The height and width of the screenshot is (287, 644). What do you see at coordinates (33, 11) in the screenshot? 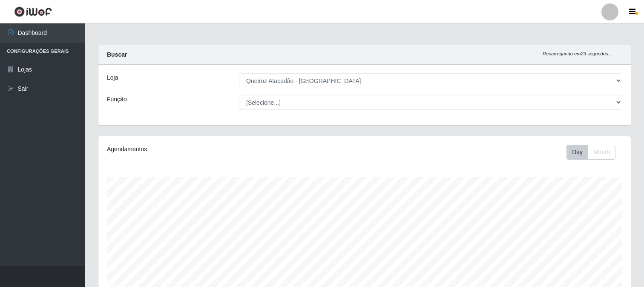
I see `img: CoreUI Logo` at bounding box center [33, 11].